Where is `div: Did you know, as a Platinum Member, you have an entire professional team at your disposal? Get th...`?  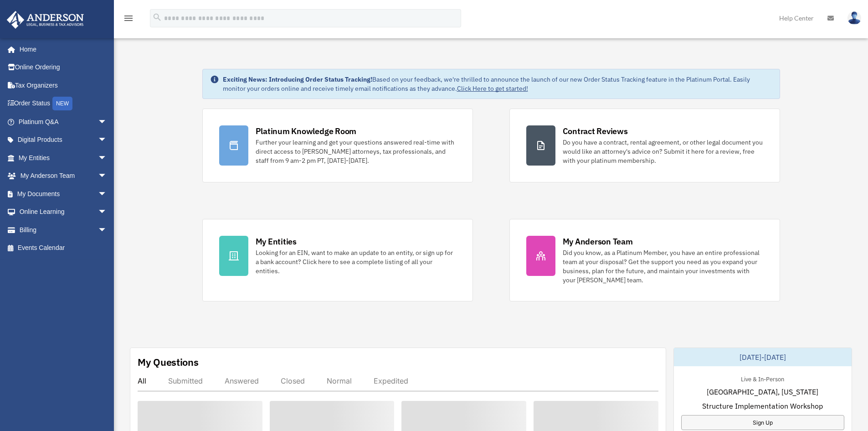
div: Did you know, as a Platinum Member, you have an entire professional team at your disposal? Get th... is located at coordinates (663, 267).